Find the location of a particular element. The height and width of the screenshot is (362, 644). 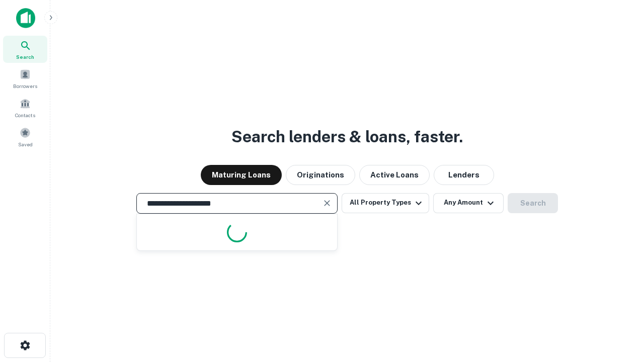

img: capitalize-icon.png is located at coordinates (26, 18).